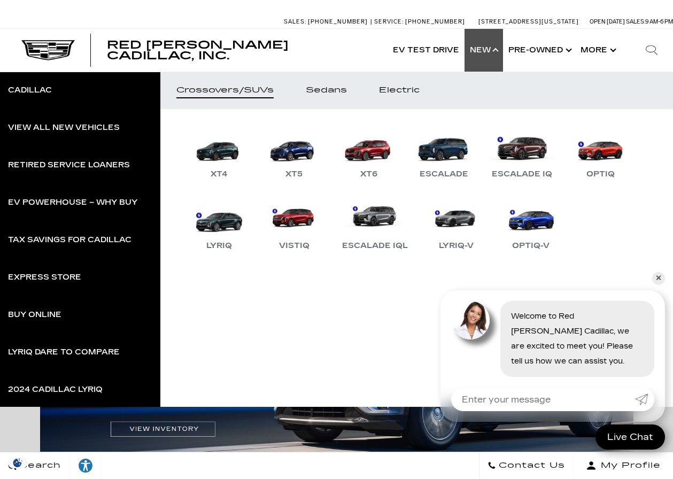  Describe the element at coordinates (600, 153) in the screenshot. I see `a: OPTIQ` at that location.